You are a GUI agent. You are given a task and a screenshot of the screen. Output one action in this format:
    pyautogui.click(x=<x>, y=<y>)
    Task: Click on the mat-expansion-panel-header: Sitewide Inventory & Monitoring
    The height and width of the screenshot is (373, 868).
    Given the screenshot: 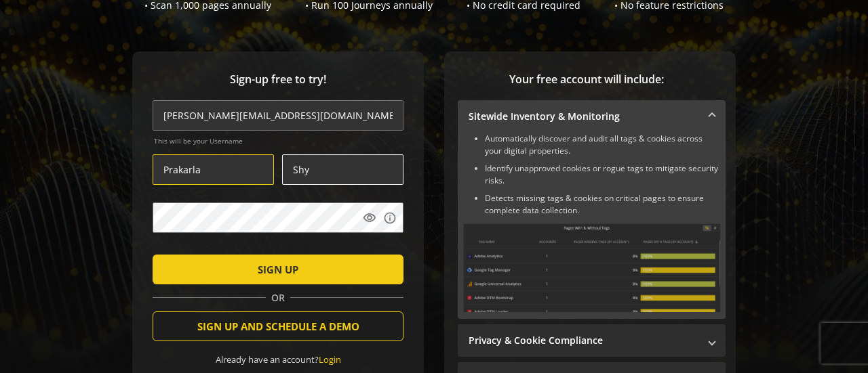 What is the action you would take?
    pyautogui.click(x=591, y=117)
    